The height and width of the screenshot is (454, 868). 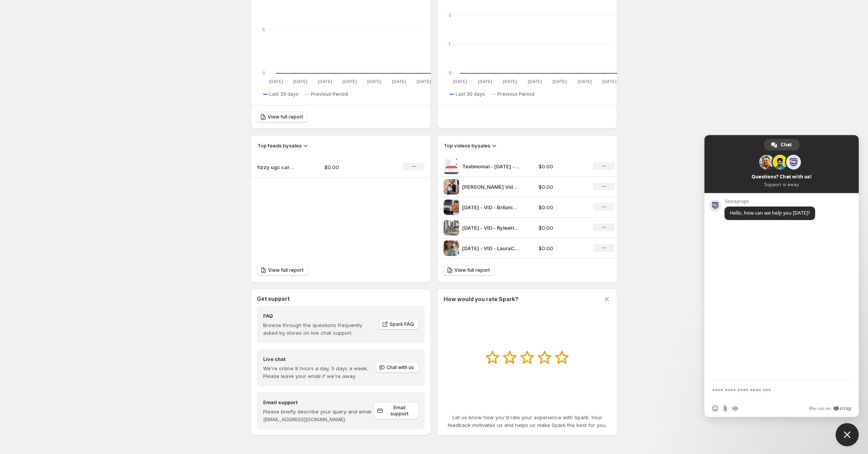 I want to click on img: Bailey Video 1, so click(x=451, y=187).